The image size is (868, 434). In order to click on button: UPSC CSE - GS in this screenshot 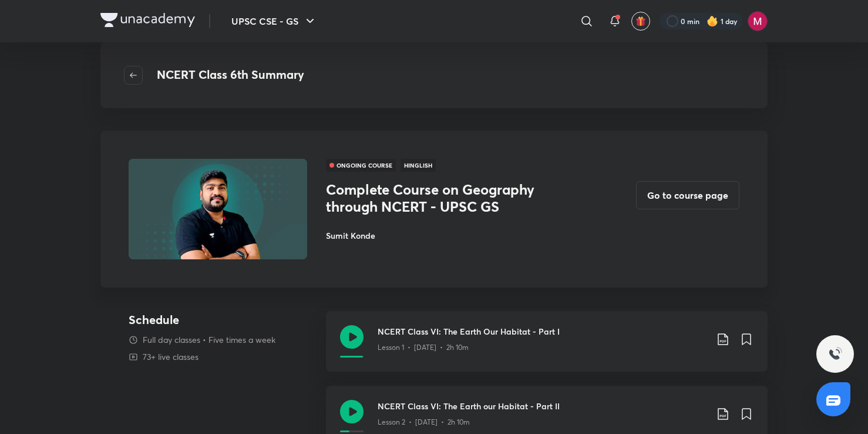, I will do `click(275, 21)`.